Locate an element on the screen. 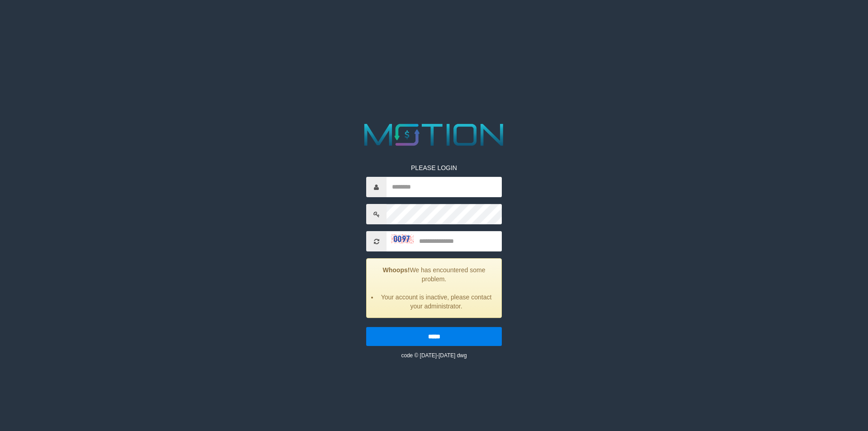 The height and width of the screenshot is (431, 868). li: Your account is inactive, please contact your administrator. is located at coordinates (436, 302).